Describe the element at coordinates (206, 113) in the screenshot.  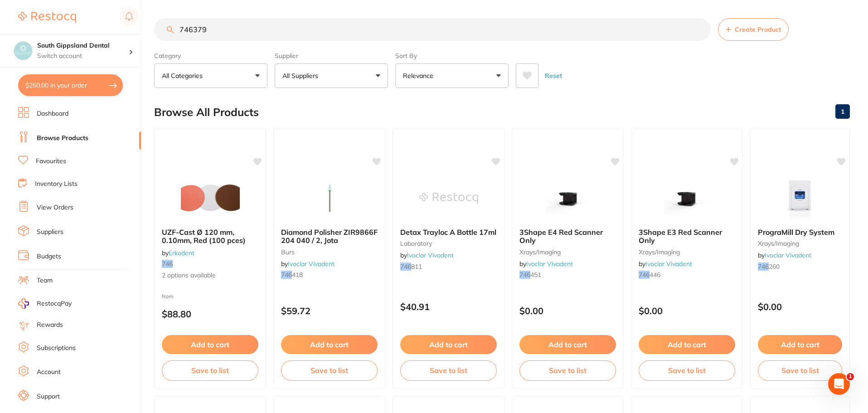
I see `h2: Browse All Products` at that location.